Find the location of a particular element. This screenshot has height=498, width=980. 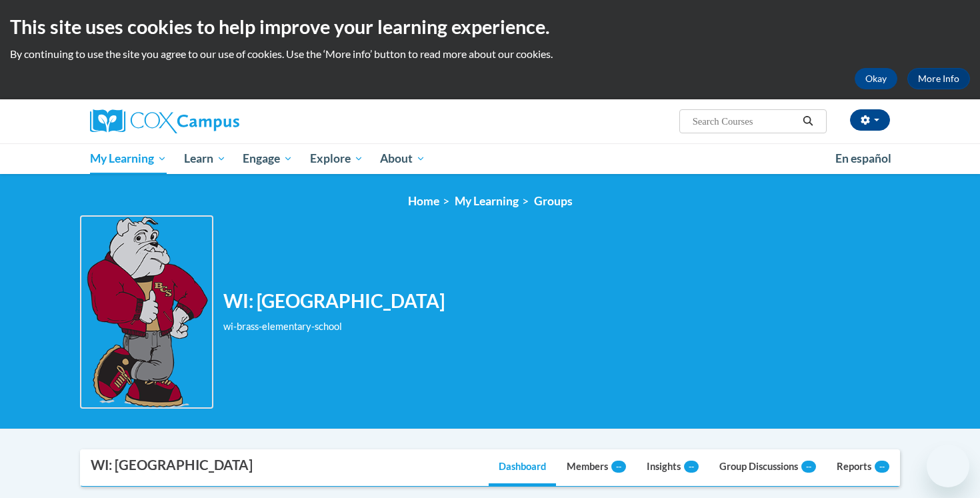

button: Account Settings is located at coordinates (870, 120).